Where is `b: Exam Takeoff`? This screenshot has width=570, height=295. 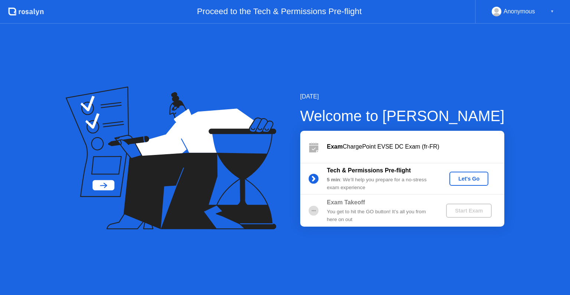 b: Exam Takeoff is located at coordinates (346, 202).